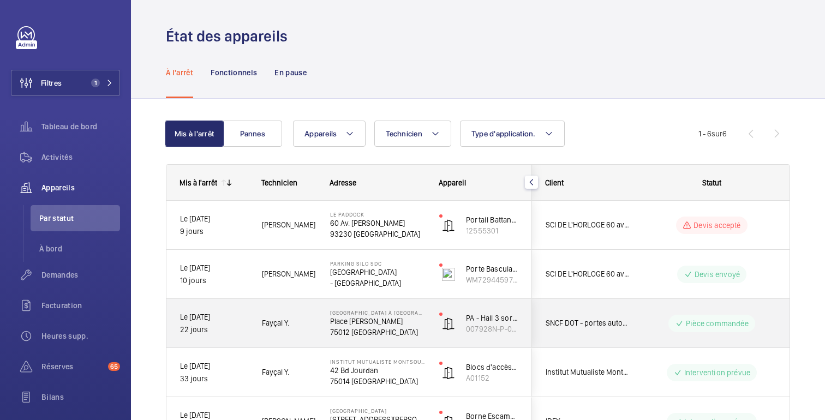 The height and width of the screenshot is (420, 825). I want to click on font: 1, so click(96, 83).